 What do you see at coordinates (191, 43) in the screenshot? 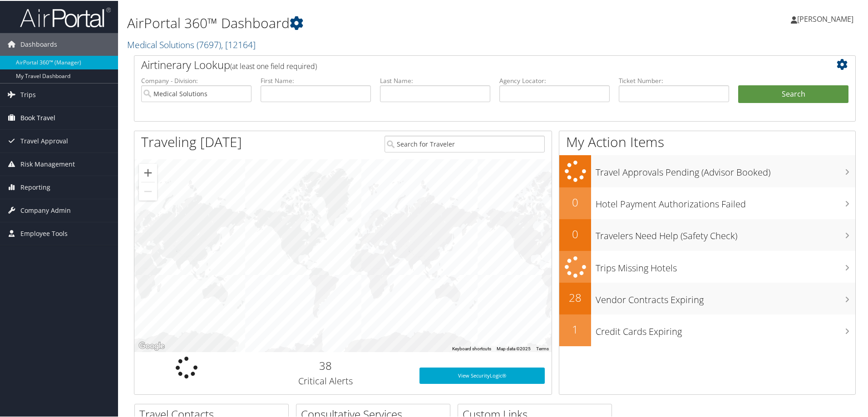
I see `a: Medical Solutions` at bounding box center [191, 43].